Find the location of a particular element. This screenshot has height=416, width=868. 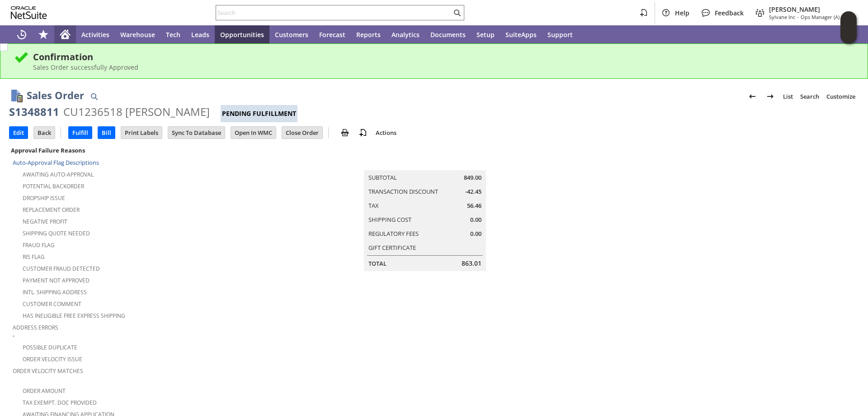

svg: Shortcuts is located at coordinates (43, 35).